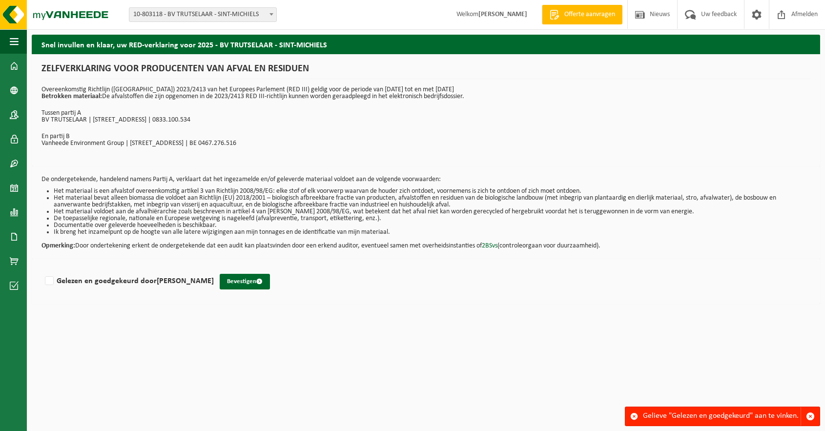 This screenshot has height=431, width=825. I want to click on h2: Snel invullen en klaar, uw RED-verklaring voor 2025 - BV TRUTSELAAR - SINT-MICHIELS, so click(425, 44).